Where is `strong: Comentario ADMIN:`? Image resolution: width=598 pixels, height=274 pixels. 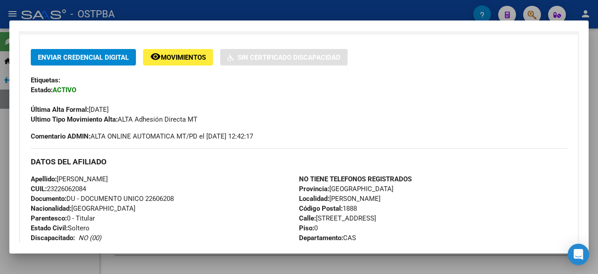 strong: Comentario ADMIN: is located at coordinates (61, 136).